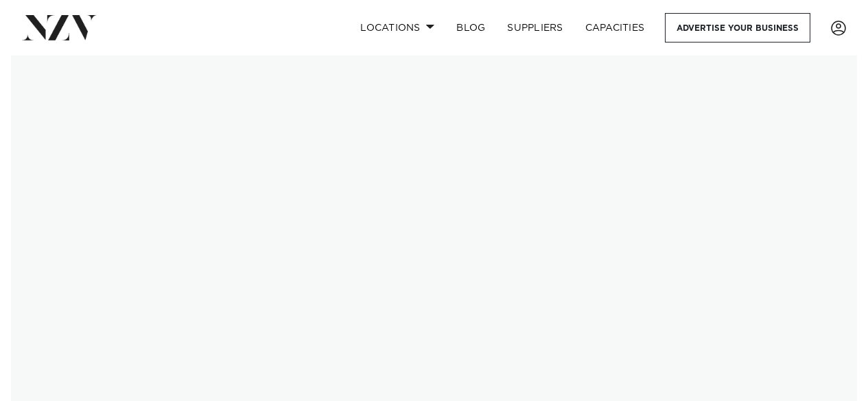 This screenshot has height=401, width=868. Describe the element at coordinates (397, 28) in the screenshot. I see `a: Locations` at that location.